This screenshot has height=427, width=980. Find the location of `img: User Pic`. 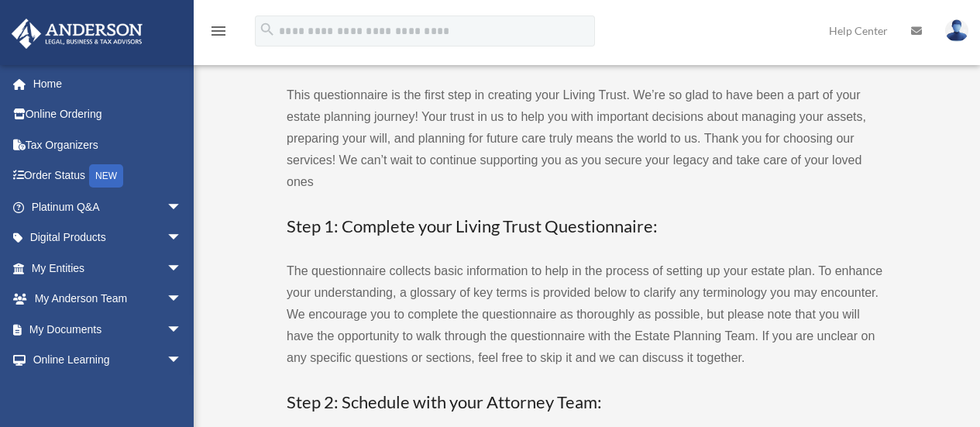

img: User Pic is located at coordinates (957, 30).